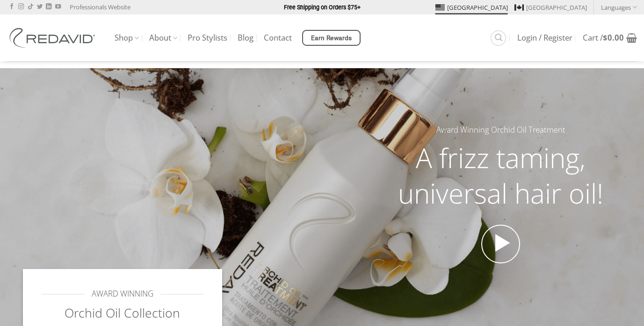  I want to click on a: Cart /$0.00, so click(610, 38).